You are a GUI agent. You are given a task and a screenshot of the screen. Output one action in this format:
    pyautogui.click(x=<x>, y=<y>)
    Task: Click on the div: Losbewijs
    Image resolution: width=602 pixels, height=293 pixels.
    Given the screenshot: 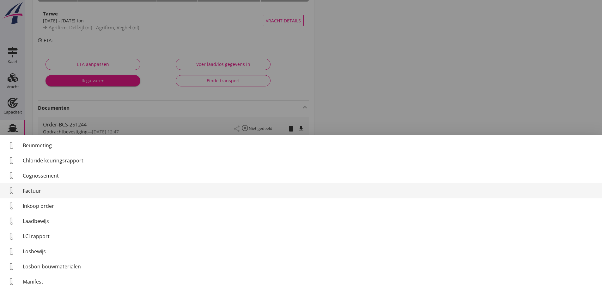 What is the action you would take?
    pyautogui.click(x=310, y=252)
    